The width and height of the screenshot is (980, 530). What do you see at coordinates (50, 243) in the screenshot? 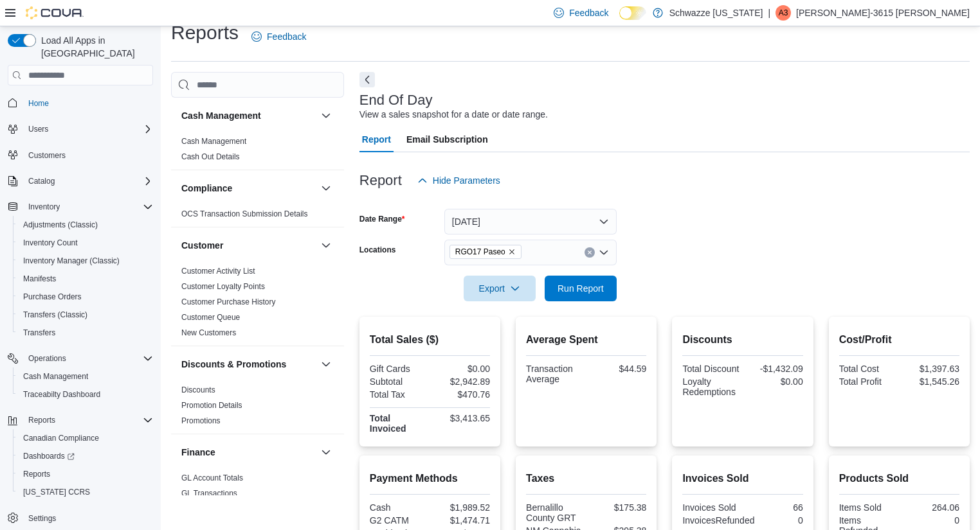
I see `a: Inventory Count` at bounding box center [50, 243].